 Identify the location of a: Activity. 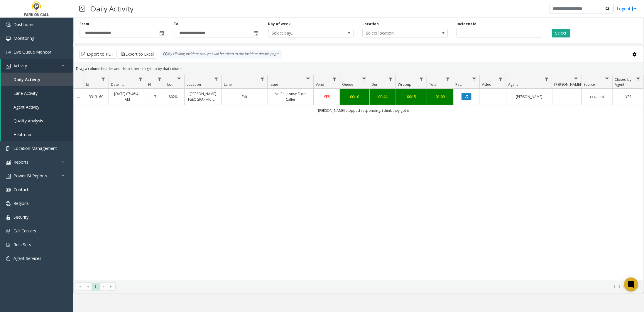
(37, 66).